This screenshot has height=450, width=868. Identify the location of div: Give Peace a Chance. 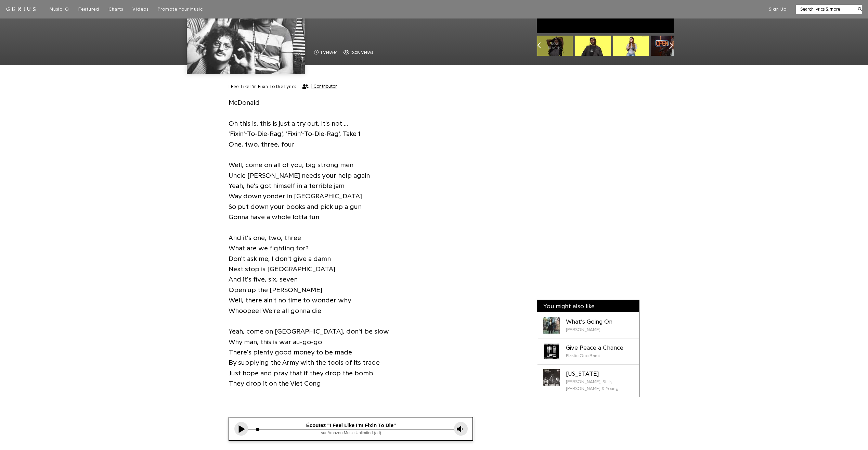
(594, 347).